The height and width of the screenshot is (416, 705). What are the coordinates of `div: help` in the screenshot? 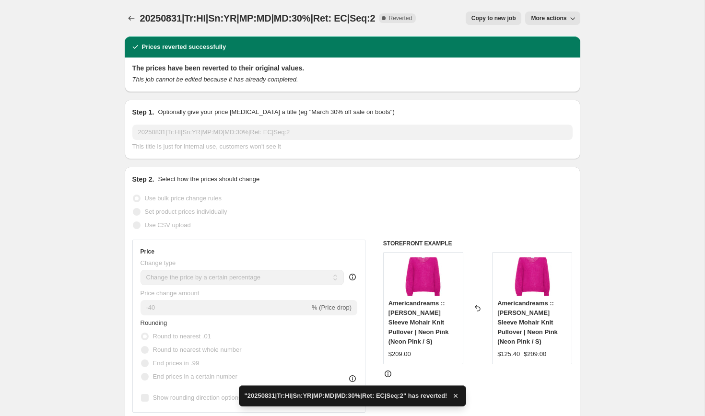 It's located at (352, 277).